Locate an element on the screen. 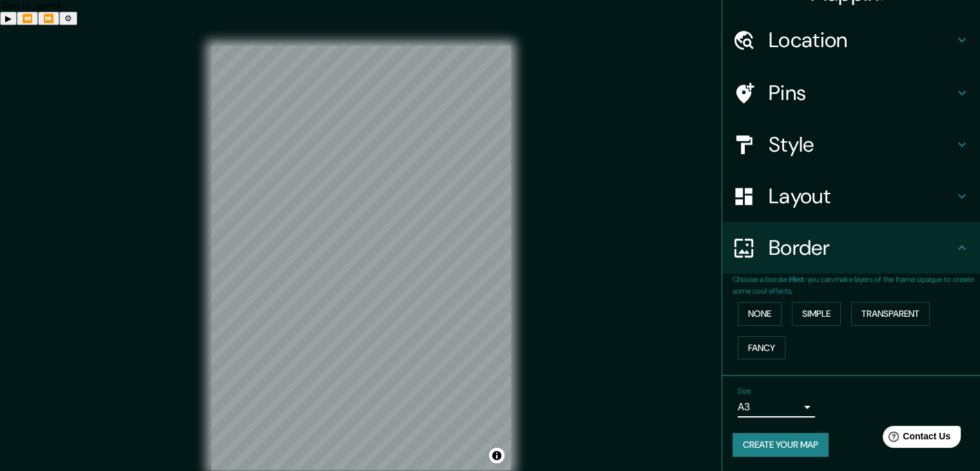 The width and height of the screenshot is (980, 471). button: Create your map is located at coordinates (781, 445).